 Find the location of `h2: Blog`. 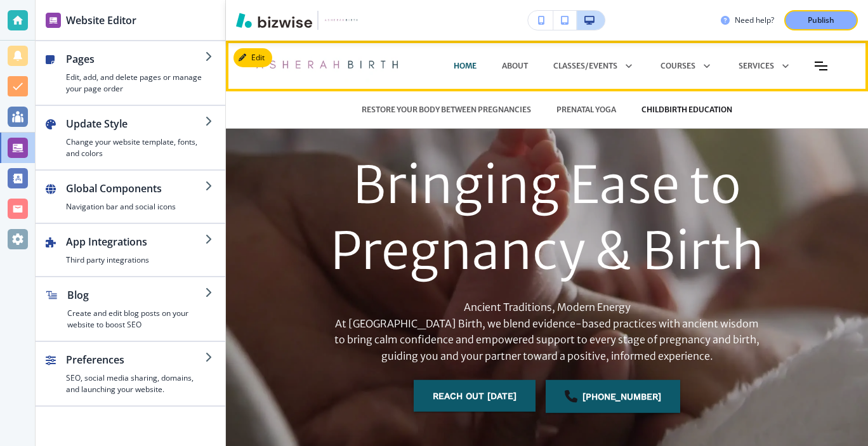

h2: Blog is located at coordinates (136, 295).